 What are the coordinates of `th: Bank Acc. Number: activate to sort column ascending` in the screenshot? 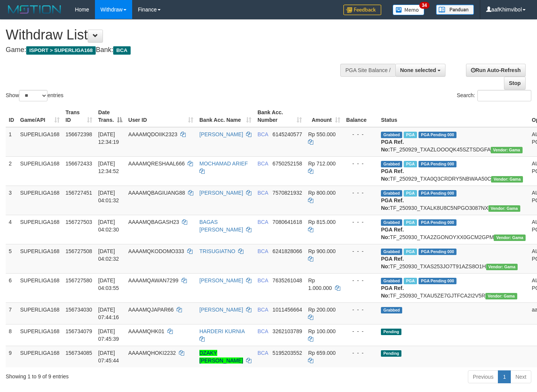 It's located at (280, 116).